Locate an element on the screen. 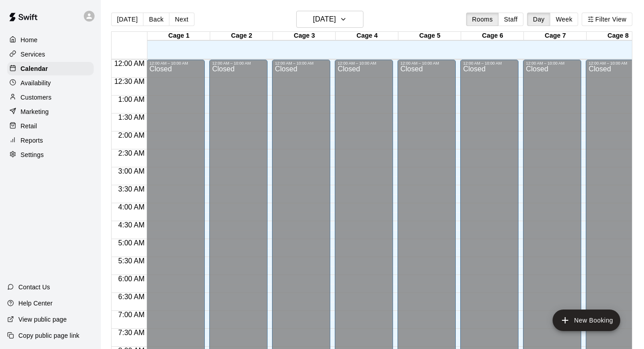 Image resolution: width=644 pixels, height=349 pixels. button: Staff is located at coordinates (511, 19).